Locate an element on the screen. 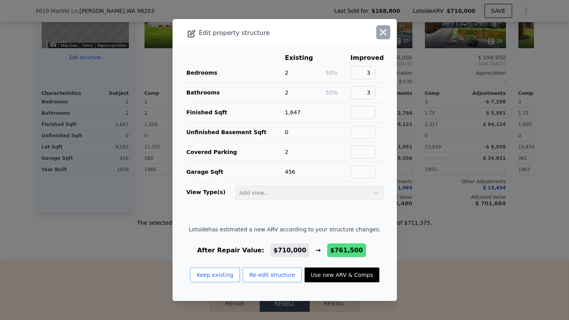  td: View Type(s) is located at coordinates (210, 192).